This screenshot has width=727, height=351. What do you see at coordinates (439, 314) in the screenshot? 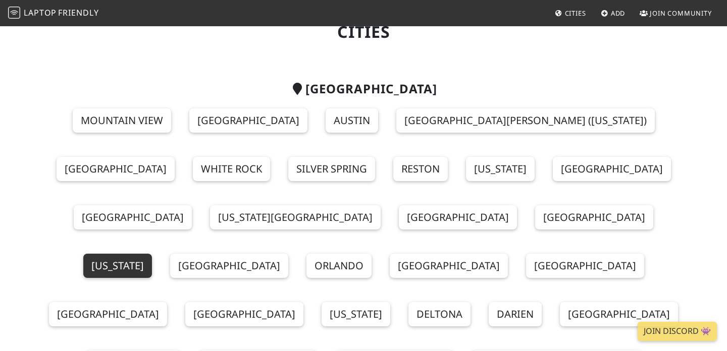
I see `a: Deltona` at bounding box center [439, 314].